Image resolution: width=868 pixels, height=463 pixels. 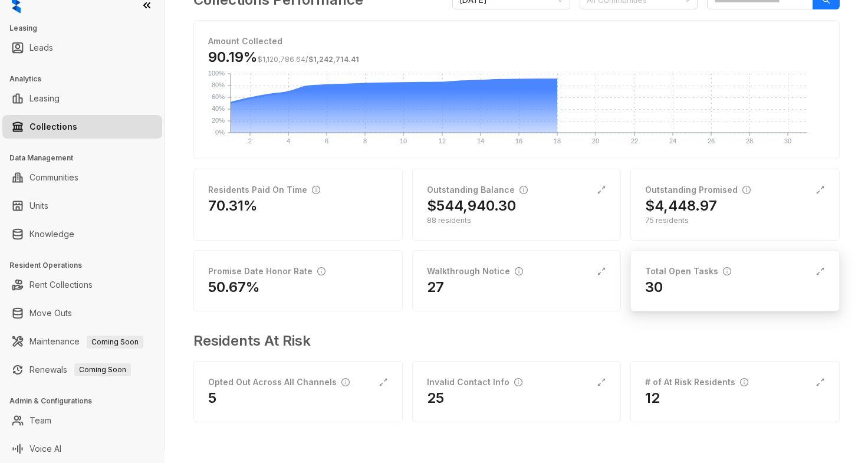 I want to click on div: 88 residents, so click(x=516, y=221).